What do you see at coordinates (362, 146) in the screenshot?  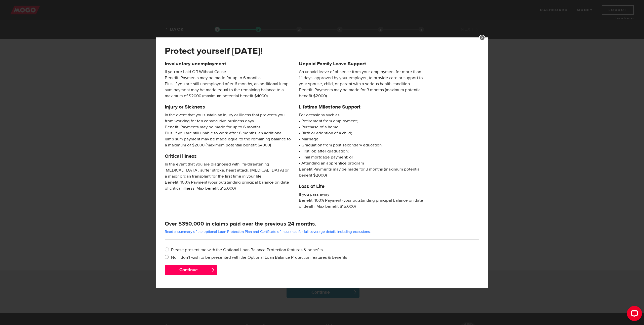 I see `p: • Retirement from employment; • Purchase of a home; • Birth or adoption of a child; • Marriage; •...` at bounding box center [362, 146].